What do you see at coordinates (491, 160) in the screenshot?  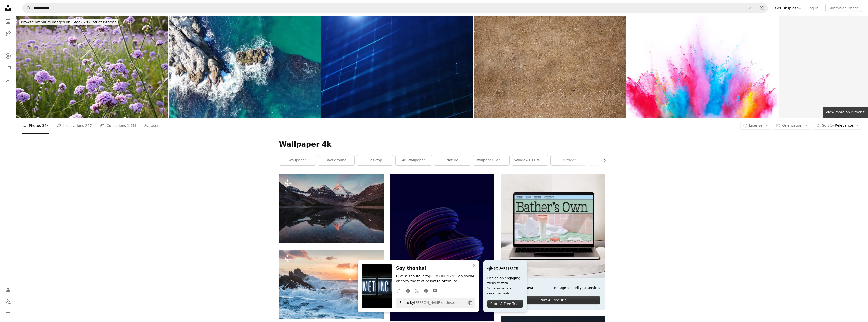 I see `a: wallpaper for mobile` at bounding box center [491, 160].